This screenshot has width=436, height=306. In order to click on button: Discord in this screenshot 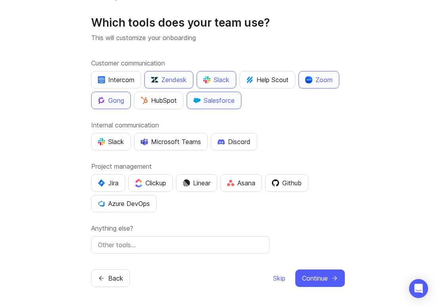, I will do `click(234, 142)`.